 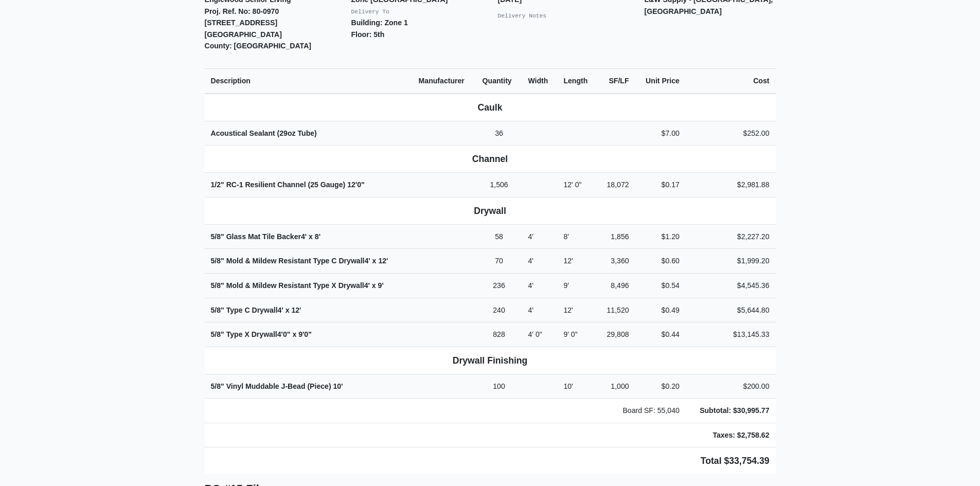 I want to click on td: Total $33,754.39, so click(x=490, y=461).